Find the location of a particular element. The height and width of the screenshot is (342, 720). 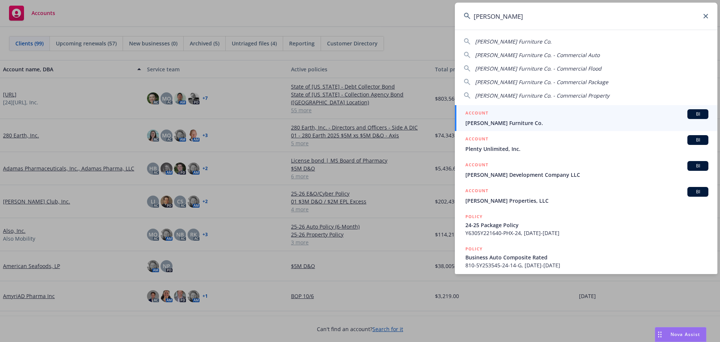

span: 24-25 Package Policy is located at coordinates (587, 225).